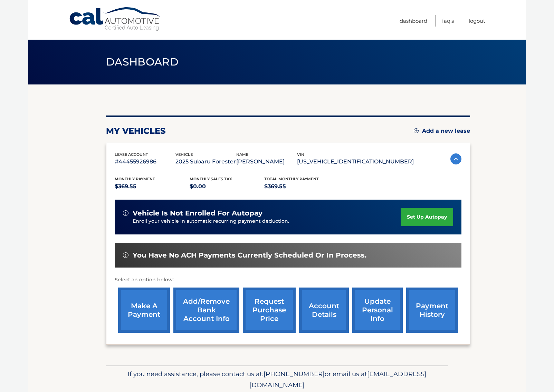 This screenshot has height=392, width=554. I want to click on span: Dashboard, so click(142, 62).